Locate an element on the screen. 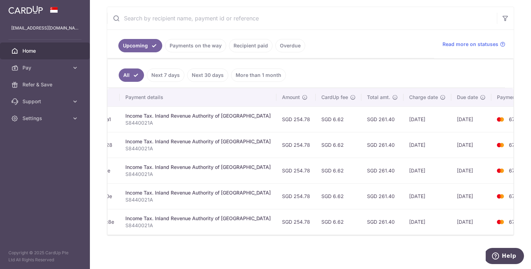  span: Pay is located at coordinates (46, 68).